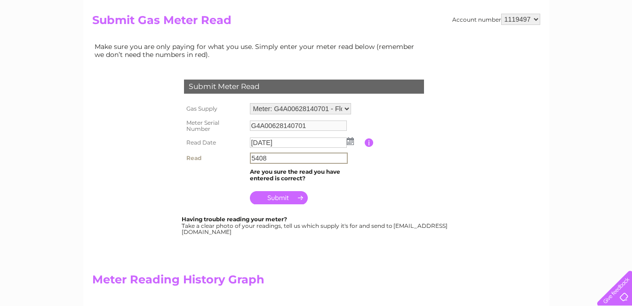 Image resolution: width=632 pixels, height=306 pixels. Describe the element at coordinates (612, 43) in the screenshot. I see `a: Log out` at that location.